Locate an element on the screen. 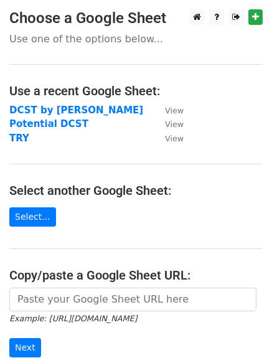 The width and height of the screenshot is (272, 358). a: Select... is located at coordinates (32, 217).